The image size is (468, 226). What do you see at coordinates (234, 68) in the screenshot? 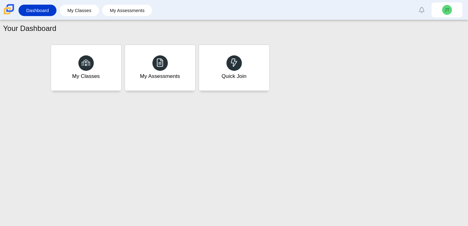
I see `a: Quick Join` at bounding box center [234, 68].